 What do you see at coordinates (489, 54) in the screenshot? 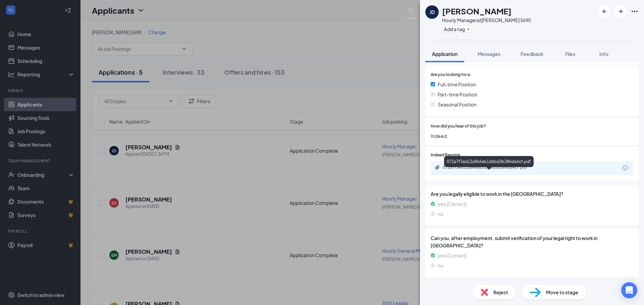
I see `span: Messages` at bounding box center [489, 54].